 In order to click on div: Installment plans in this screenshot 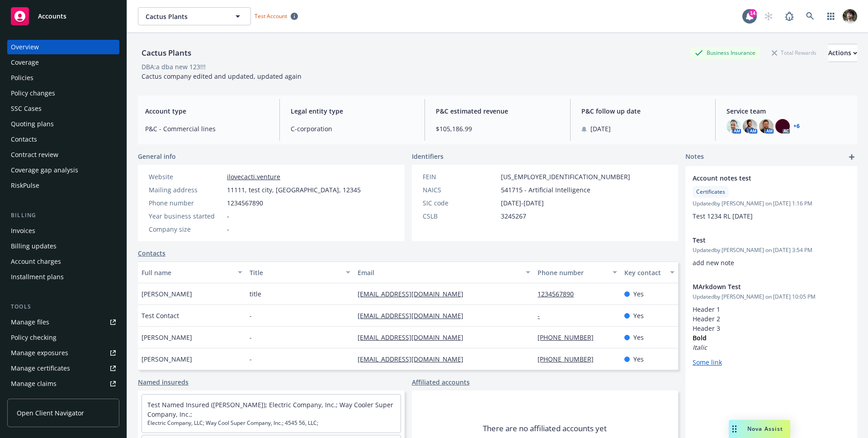, I will do `click(37, 277)`.